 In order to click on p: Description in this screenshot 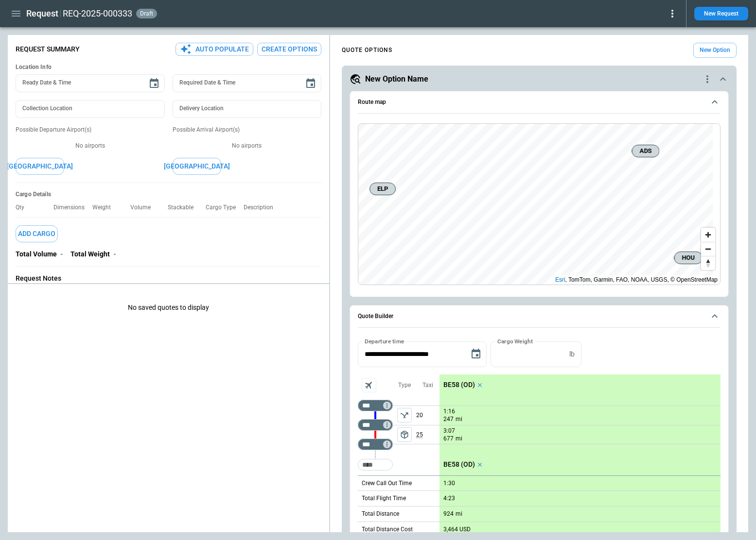, I will do `click(262, 207)`.